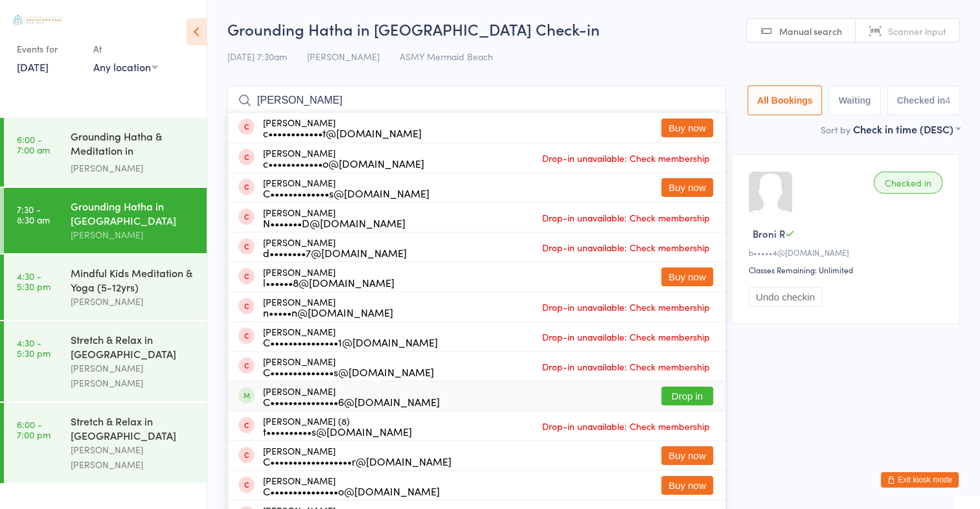  What do you see at coordinates (908, 183) in the screenshot?
I see `div: Checked in` at bounding box center [908, 183].